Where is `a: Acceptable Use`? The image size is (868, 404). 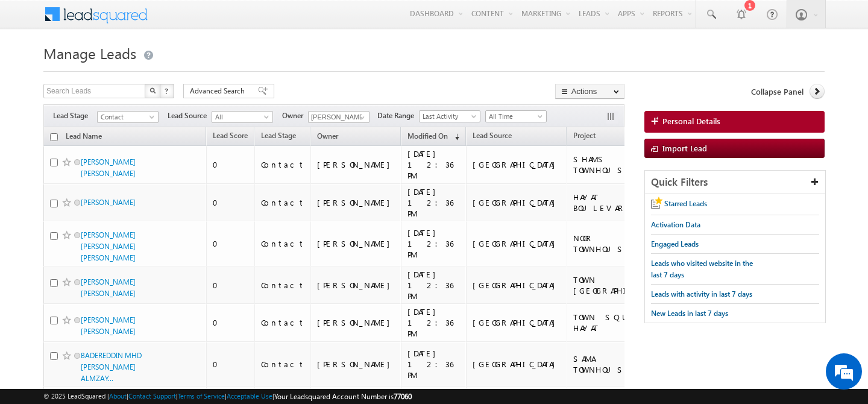 a: Acceptable Use is located at coordinates (250, 396).